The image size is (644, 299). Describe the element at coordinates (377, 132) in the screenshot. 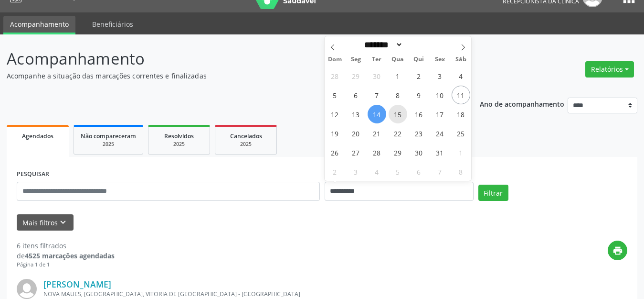

I see `span: Outubro 21, 2025` at that location.